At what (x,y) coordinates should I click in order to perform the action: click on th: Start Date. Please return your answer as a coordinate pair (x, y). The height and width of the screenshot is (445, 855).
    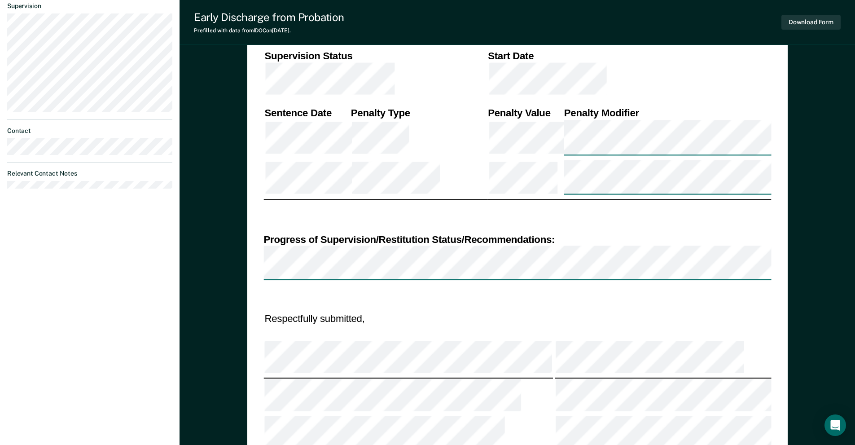
    Looking at the image, I should click on (628, 56).